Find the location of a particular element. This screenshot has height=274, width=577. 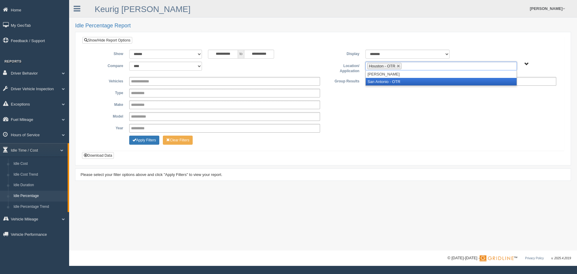

label: Make is located at coordinates (106, 104).